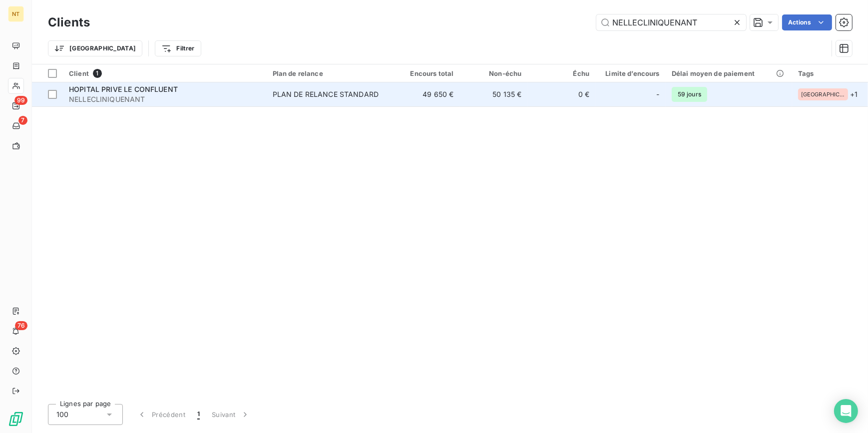 The image size is (868, 433). Describe the element at coordinates (854, 94) in the screenshot. I see `span: + 1` at that location.